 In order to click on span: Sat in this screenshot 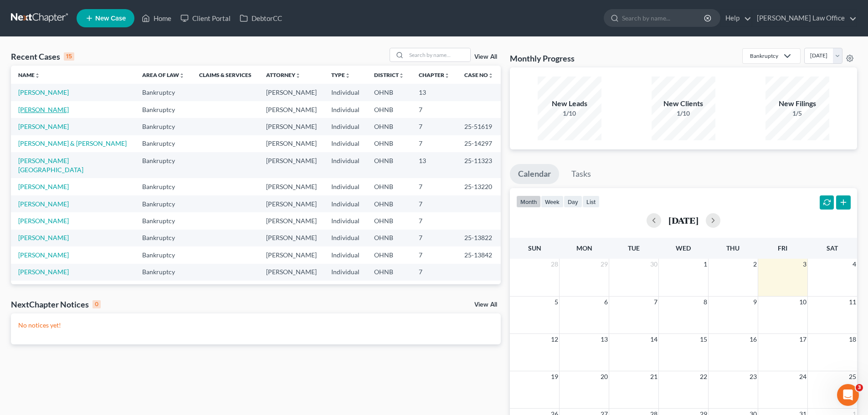, I will do `click(832, 248)`.